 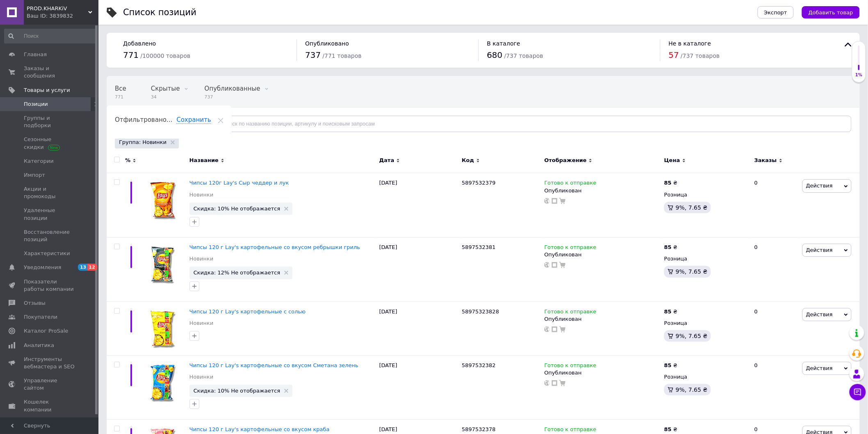 What do you see at coordinates (248, 311) in the screenshot?
I see `span: Чипсы 120 г Lay's картофельные с солью` at bounding box center [248, 311].